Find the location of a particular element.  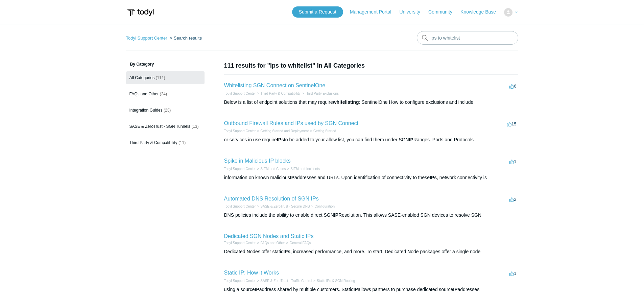

span: (24) is located at coordinates (164, 94).